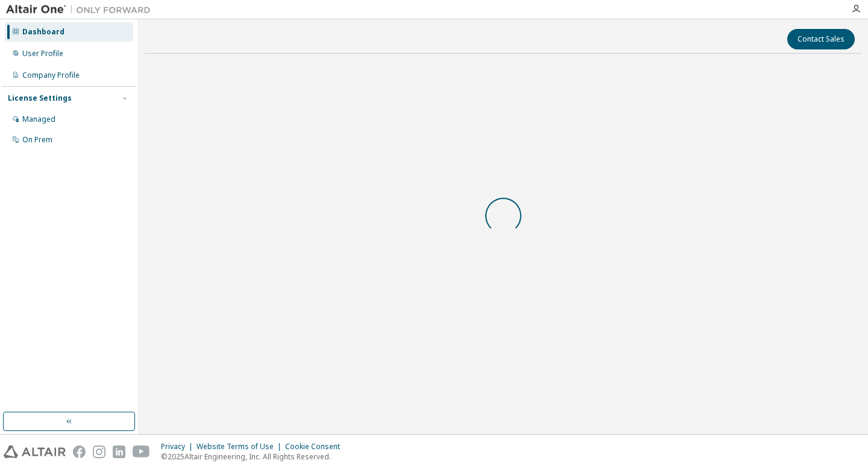  I want to click on img: facebook.svg, so click(79, 452).